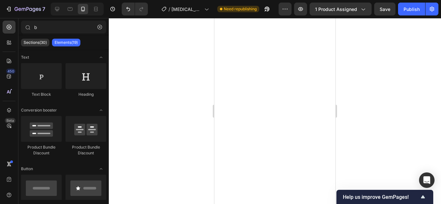  Describe the element at coordinates (41, 95) in the screenshot. I see `div: Text Block` at that location.